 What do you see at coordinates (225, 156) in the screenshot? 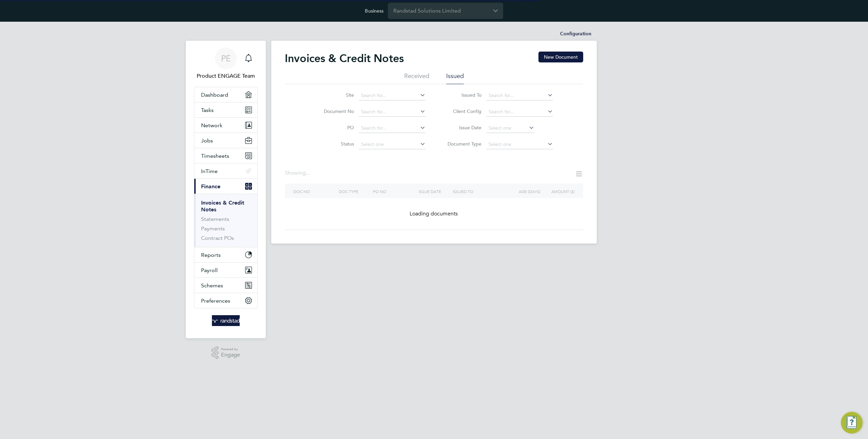
I see `button: Timesheets` at bounding box center [225, 156].